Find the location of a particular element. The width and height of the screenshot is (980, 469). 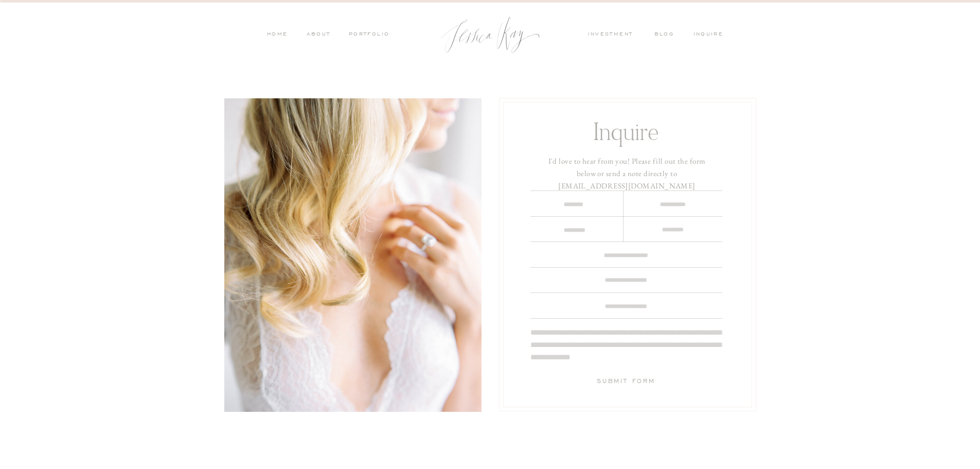

nav: inquire is located at coordinates (711, 35).